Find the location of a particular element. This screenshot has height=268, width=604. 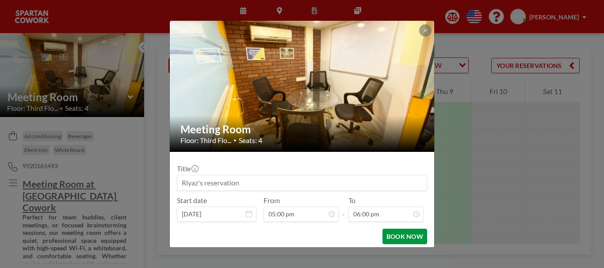

label: Title is located at coordinates (187, 169).